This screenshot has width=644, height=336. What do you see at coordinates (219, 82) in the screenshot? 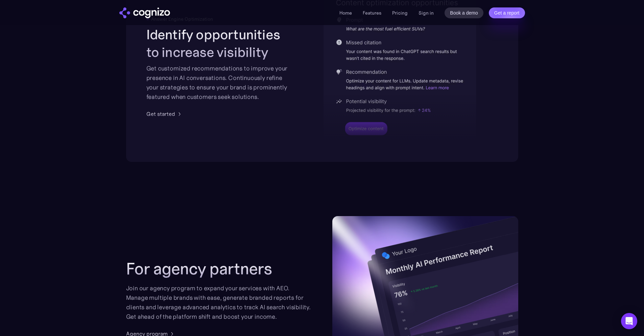
I see `div: Get customized recommendations to improve your presence in AI conversations. Continuously refine ...` at bounding box center [219, 82].